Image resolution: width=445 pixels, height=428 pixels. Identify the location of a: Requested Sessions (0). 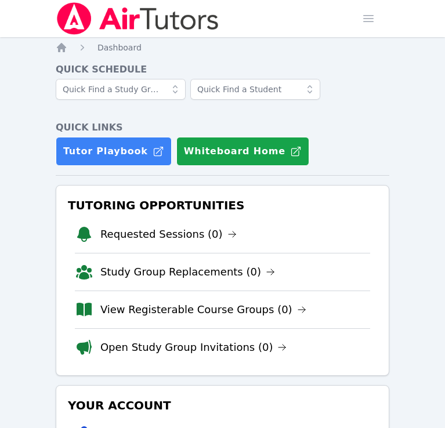
(168, 235).